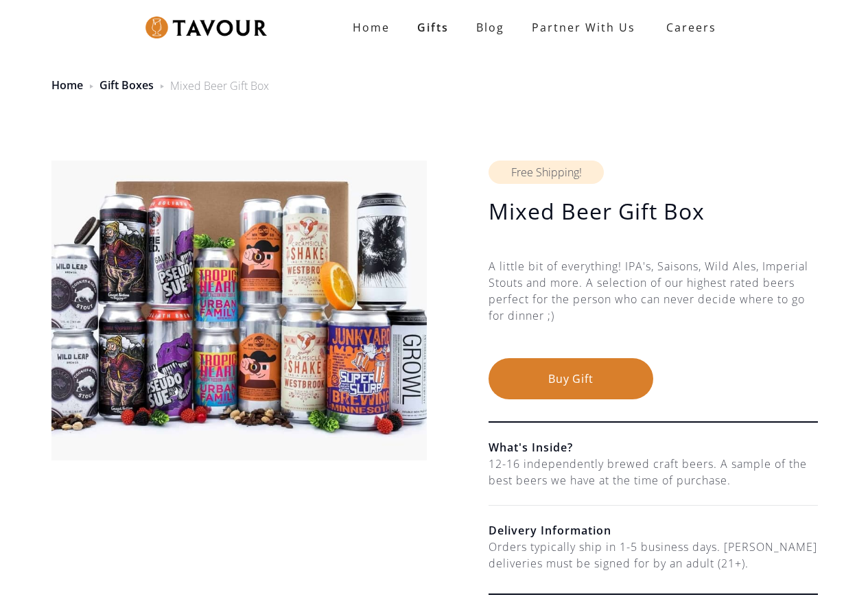  I want to click on h6: Delivery Information, so click(654, 531).